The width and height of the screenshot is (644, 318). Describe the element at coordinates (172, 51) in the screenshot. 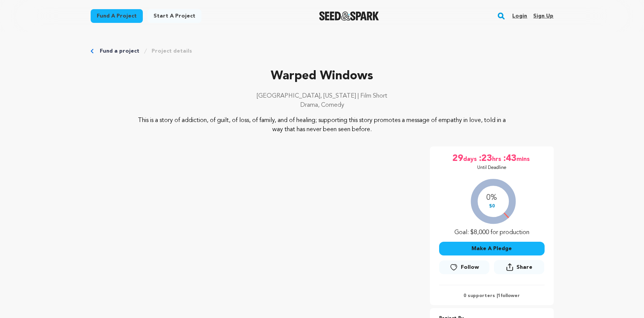

I see `a: Project details` at that location.